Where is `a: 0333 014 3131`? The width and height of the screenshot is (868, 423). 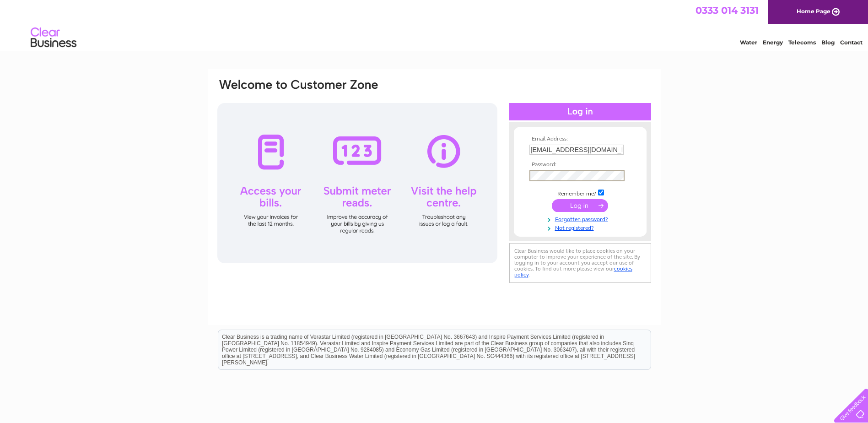
a: 0333 014 3131 is located at coordinates (727, 10).